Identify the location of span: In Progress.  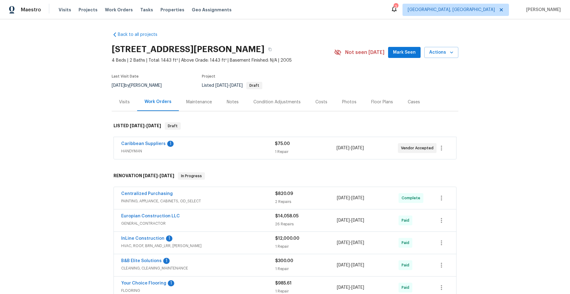
(192, 176).